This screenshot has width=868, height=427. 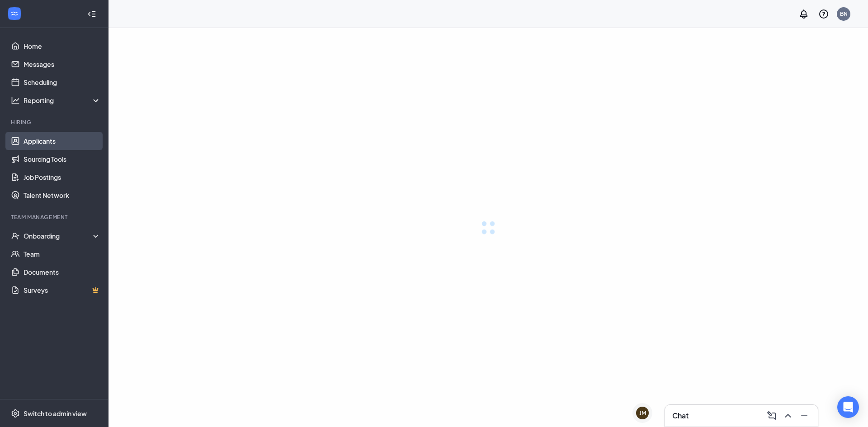 I want to click on div: Onboarding, so click(x=62, y=236).